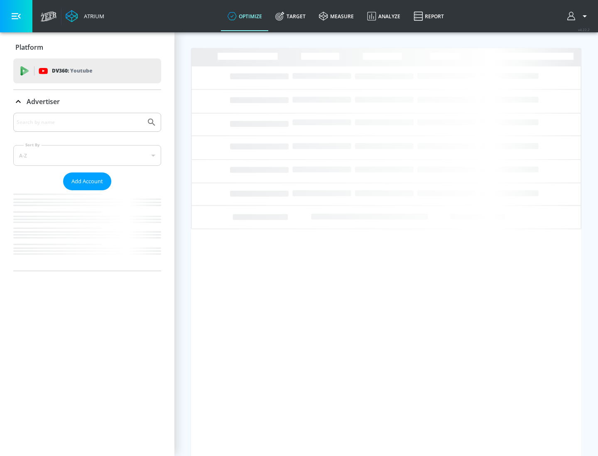  What do you see at coordinates (29, 47) in the screenshot?
I see `p: Platform` at bounding box center [29, 47].